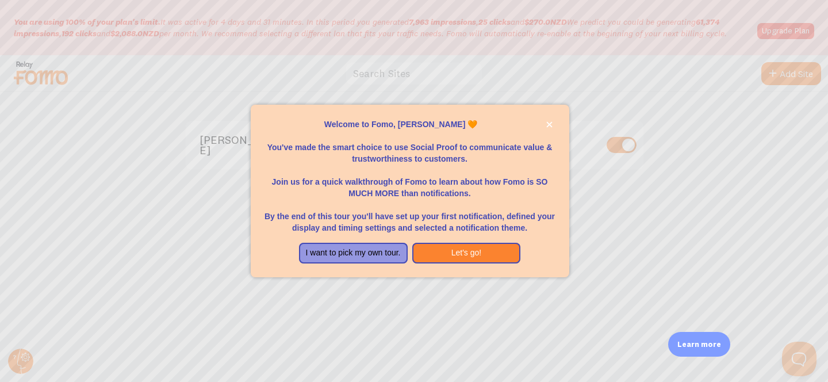 Image resolution: width=828 pixels, height=382 pixels. What do you see at coordinates (410, 191) in the screenshot?
I see `div: Welcome to Fomo, Rakesh Modi 🧡You&amp;#39;ve made the smart choice to use Social Proof to communi...` at bounding box center [410, 191].